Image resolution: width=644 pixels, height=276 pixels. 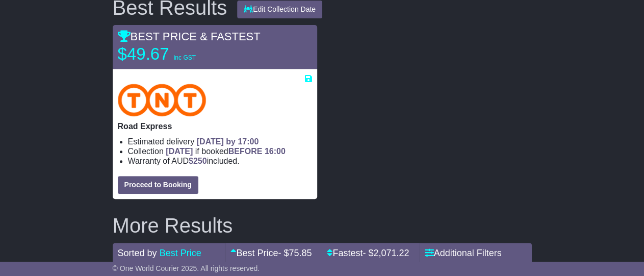 I want to click on span: if booked, so click(x=225, y=151).